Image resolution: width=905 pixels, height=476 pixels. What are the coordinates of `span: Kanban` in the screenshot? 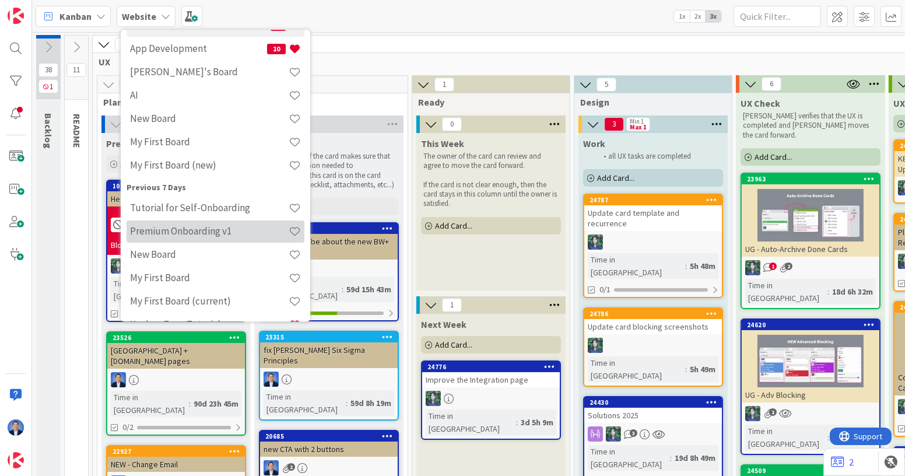 It's located at (75, 16).